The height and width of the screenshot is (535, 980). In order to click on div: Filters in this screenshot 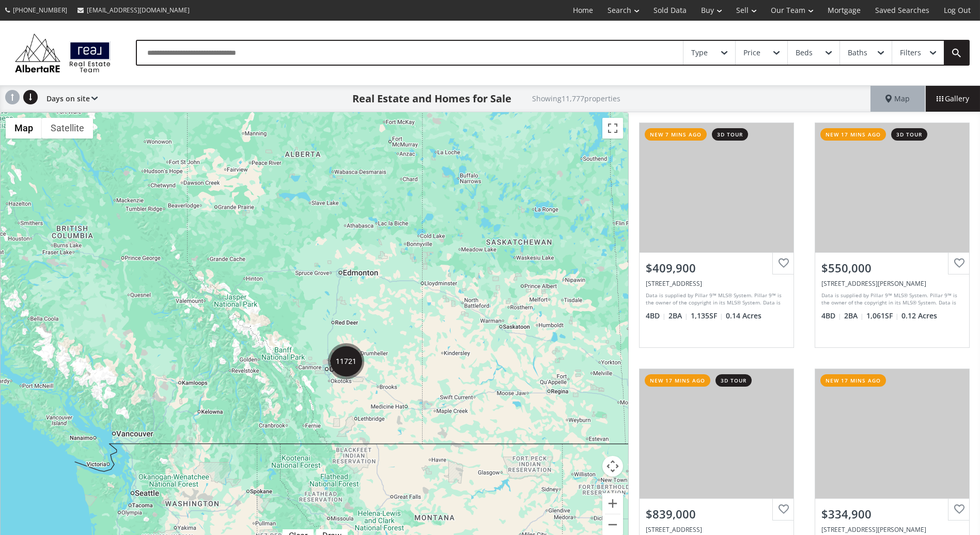, I will do `click(910, 53)`.